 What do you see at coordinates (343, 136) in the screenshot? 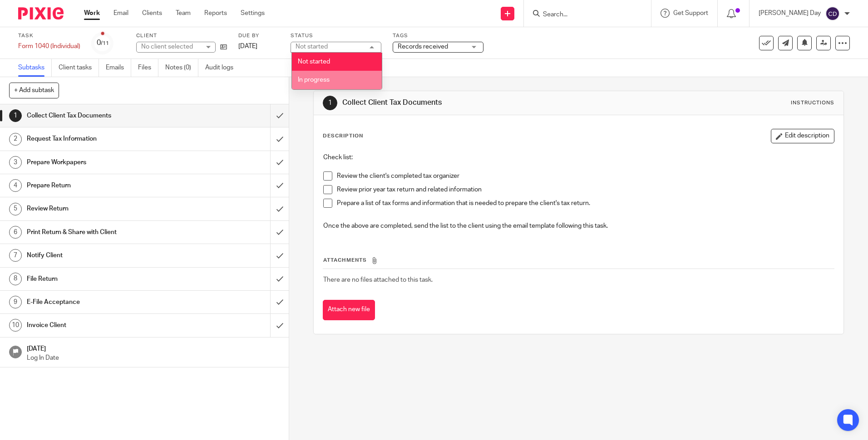
I see `p: Description` at bounding box center [343, 136].